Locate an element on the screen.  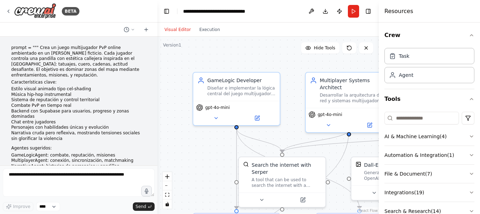
li: NarrativeAgent: historias de personajes y pandillas is located at coordinates (79, 166).